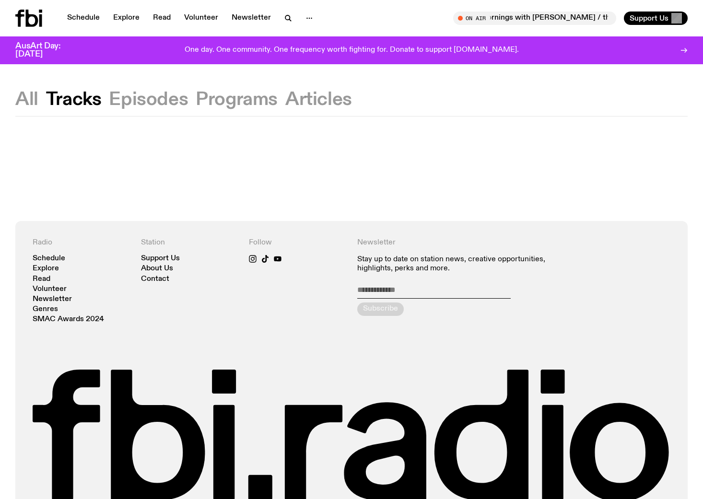  What do you see at coordinates (74, 100) in the screenshot?
I see `button: Tracks` at bounding box center [74, 100].